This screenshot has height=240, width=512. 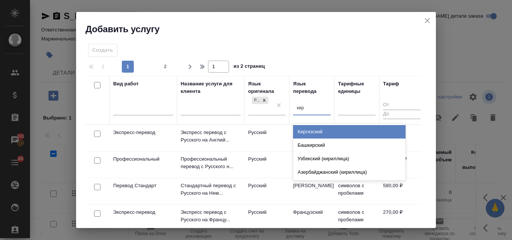 What do you see at coordinates (357, 88) in the screenshot?
I see `div: Тарифные единицы` at bounding box center [357, 88].